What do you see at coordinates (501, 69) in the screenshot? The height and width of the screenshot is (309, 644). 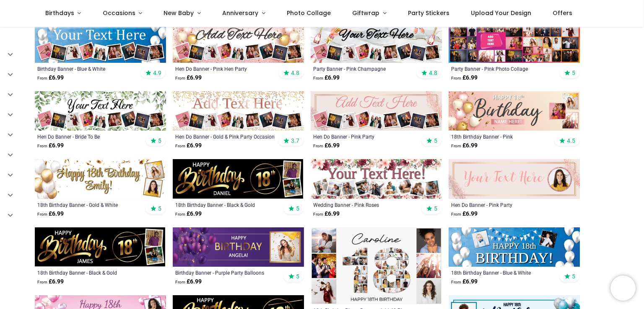 I see `div: Party Banner - Pink Photo Collage` at bounding box center [501, 69].